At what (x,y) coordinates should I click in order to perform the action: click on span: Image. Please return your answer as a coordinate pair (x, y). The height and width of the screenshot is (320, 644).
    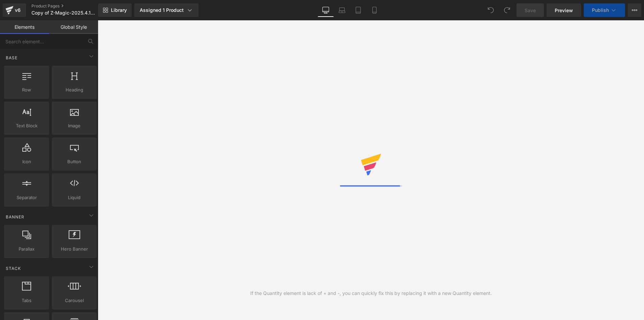
    Looking at the image, I should click on (74, 126).